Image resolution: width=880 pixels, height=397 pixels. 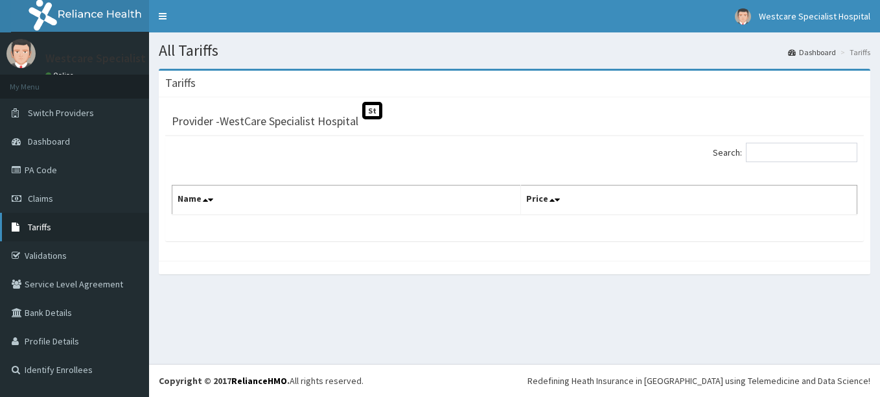 I want to click on span: Tariffs, so click(x=40, y=227).